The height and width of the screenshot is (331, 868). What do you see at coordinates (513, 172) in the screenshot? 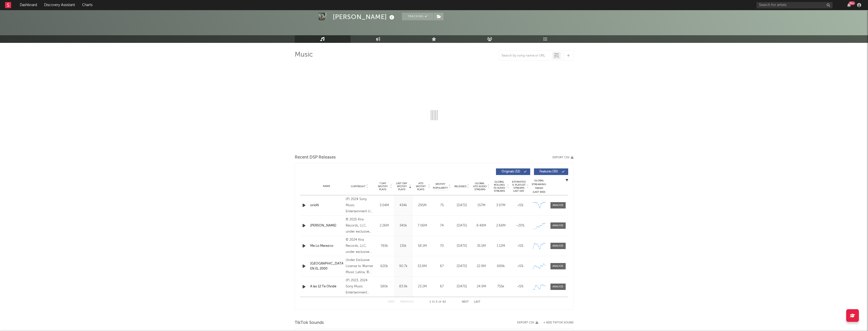
I see `button: Originals(32)` at bounding box center [513, 172].